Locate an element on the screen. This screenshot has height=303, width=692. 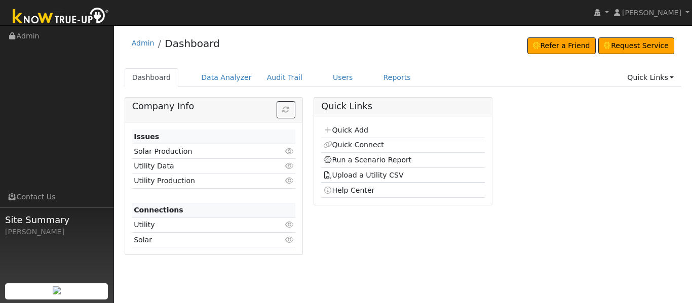
img: Know True-Up is located at coordinates (61, 17).